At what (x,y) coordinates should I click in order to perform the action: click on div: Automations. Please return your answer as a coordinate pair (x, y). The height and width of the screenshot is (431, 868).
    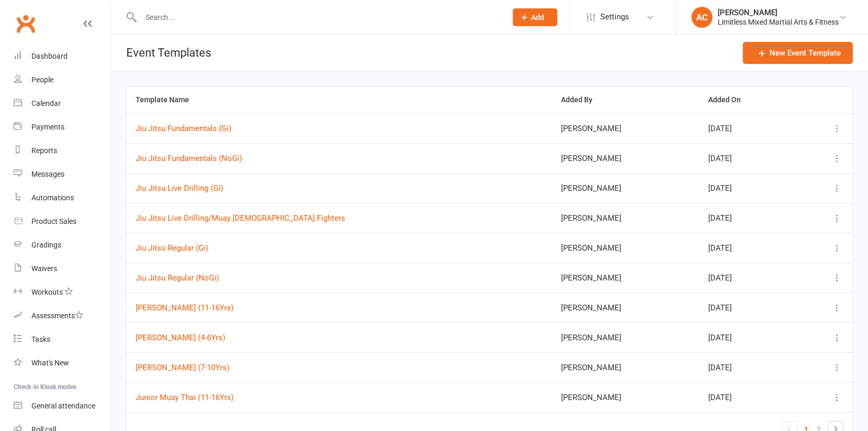
    Looking at the image, I should click on (52, 197).